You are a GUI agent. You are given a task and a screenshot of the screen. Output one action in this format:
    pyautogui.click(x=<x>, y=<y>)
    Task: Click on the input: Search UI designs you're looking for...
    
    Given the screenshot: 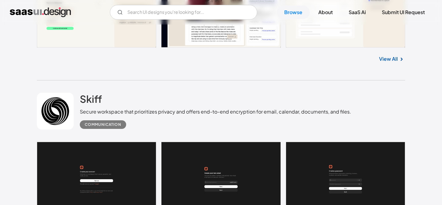 What is the action you would take?
    pyautogui.click(x=184, y=12)
    